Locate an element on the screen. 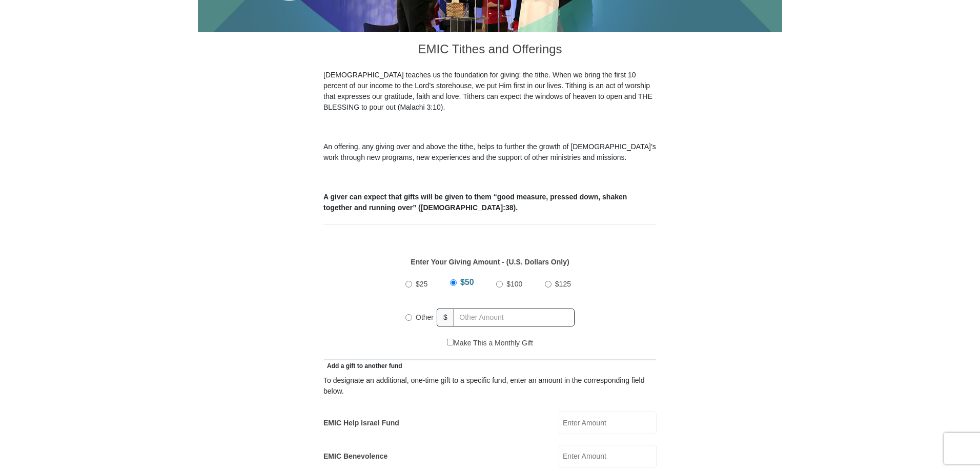 The image size is (980, 471). span: $25 is located at coordinates (421, 284).